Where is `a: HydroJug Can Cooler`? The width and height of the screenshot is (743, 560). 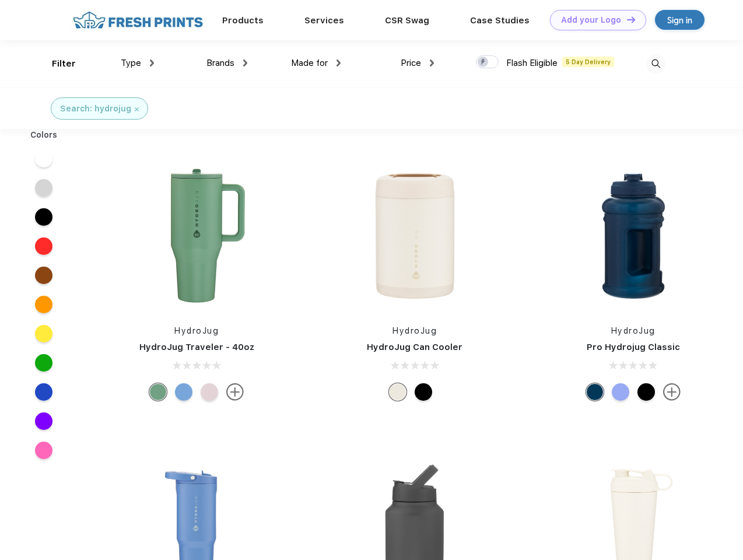
a: HydroJug Can Cooler is located at coordinates (415, 347).